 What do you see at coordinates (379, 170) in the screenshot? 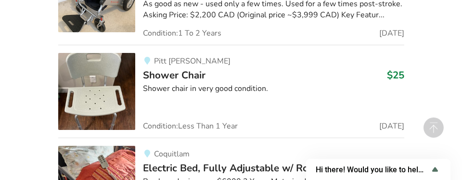
I see `button: Show survey - Hi there! Would you like to help us improve AssistList?` at bounding box center [379, 170].